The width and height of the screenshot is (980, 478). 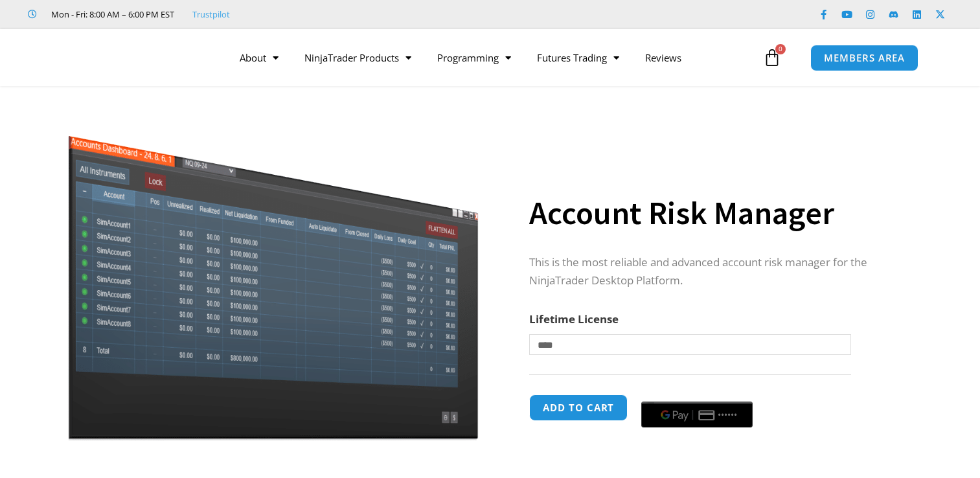 What do you see at coordinates (863, 58) in the screenshot?
I see `span: MEMBERS AREA` at bounding box center [863, 58].